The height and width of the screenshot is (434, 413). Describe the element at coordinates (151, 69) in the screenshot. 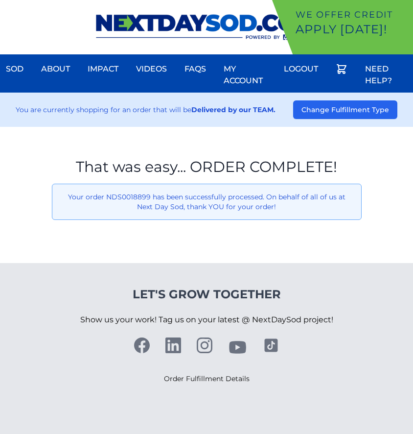

I see `a: Videos` at that location.